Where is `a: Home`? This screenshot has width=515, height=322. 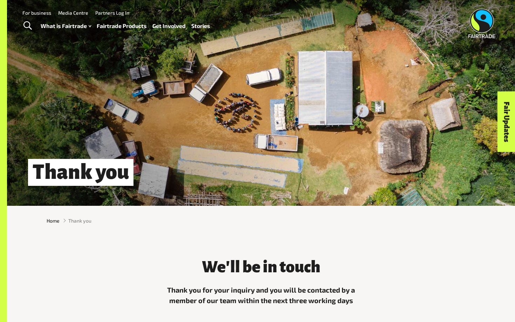
a: Home is located at coordinates (53, 221).